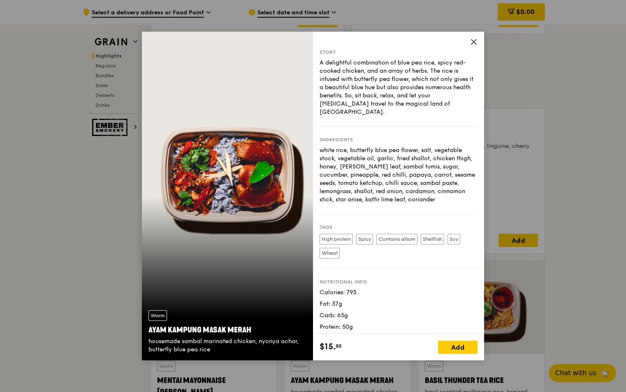 The width and height of the screenshot is (626, 392). I want to click on div: Carb: 65g, so click(398, 316).